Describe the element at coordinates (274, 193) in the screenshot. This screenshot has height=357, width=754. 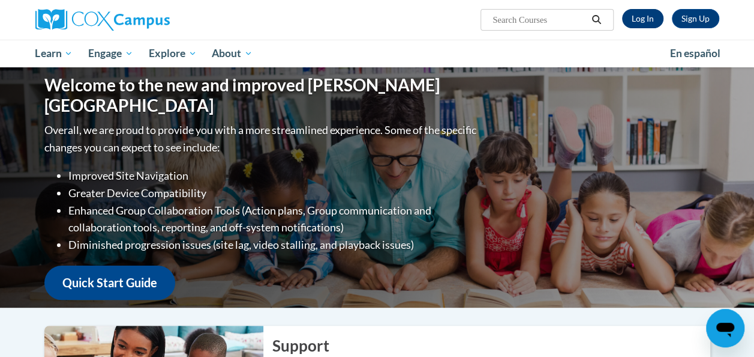
I see `li: Greater Device Compatibility` at that location.